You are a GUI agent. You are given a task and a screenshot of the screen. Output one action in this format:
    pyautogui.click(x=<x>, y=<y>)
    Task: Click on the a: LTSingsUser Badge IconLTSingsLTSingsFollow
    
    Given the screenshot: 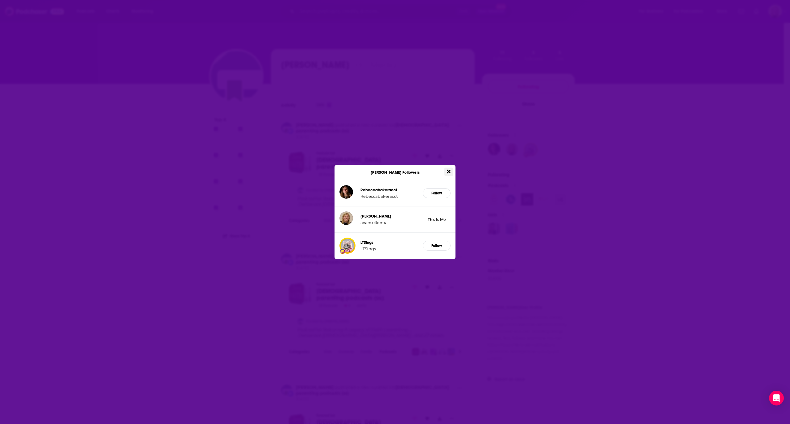 What is the action you would take?
    pyautogui.click(x=395, y=246)
    